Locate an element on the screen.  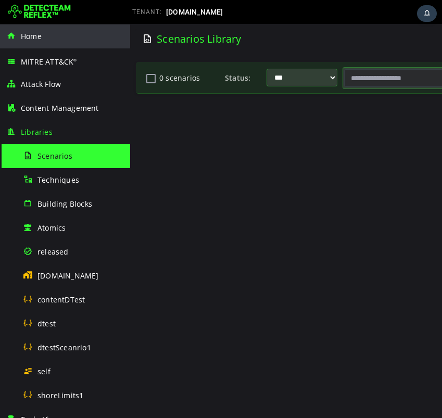
span: TENANT: is located at coordinates (147, 12).